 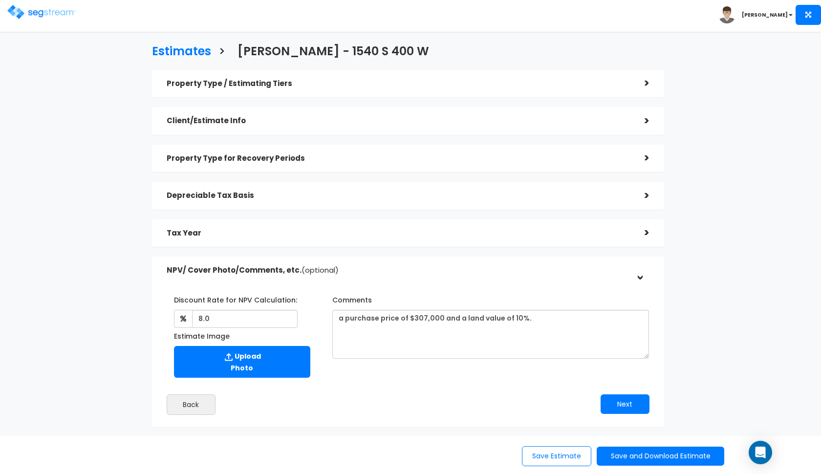 I want to click on label: Discount Rate for NPV Calculation:, so click(x=236, y=298).